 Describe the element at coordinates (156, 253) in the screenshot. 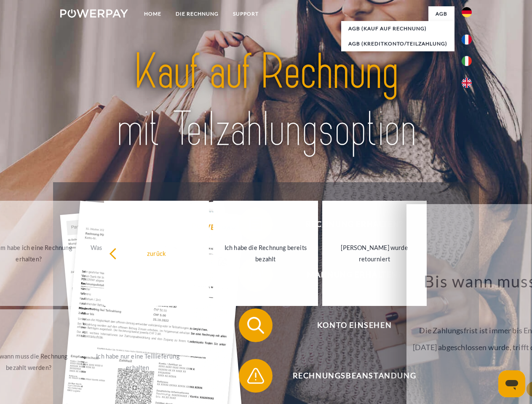

I see `div: zurück` at that location.